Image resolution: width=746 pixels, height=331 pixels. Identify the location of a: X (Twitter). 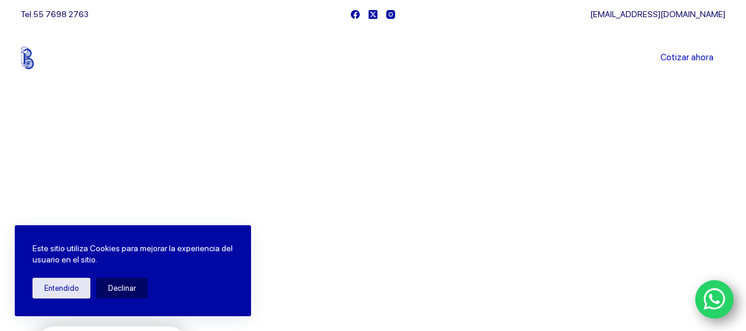
(373, 14).